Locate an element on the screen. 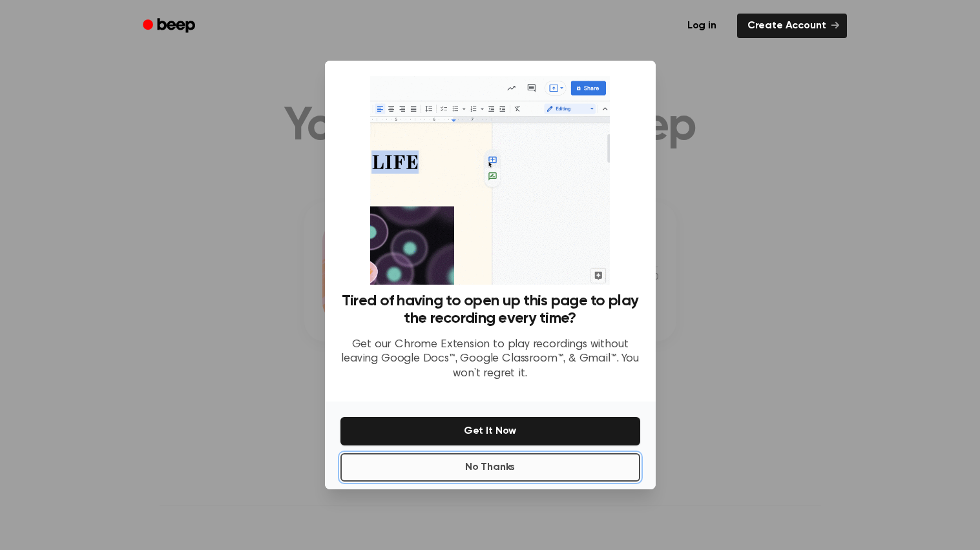 This screenshot has height=550, width=980. button: No Thanks is located at coordinates (490, 467).